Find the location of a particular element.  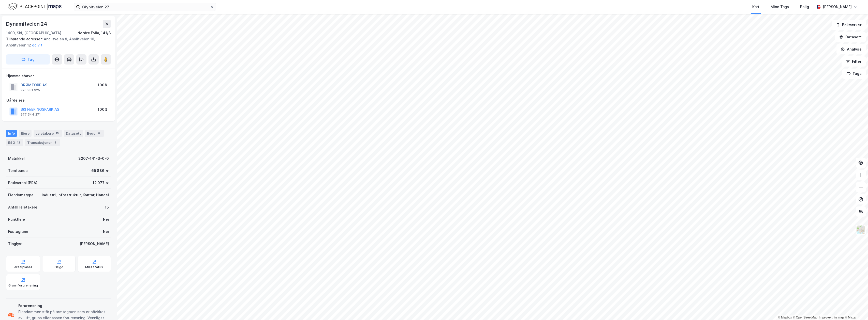

div: ESG is located at coordinates (15, 143).